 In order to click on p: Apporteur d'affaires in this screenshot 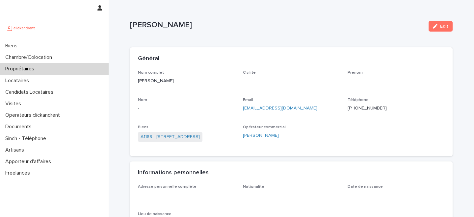, I will do `click(29, 162)`.